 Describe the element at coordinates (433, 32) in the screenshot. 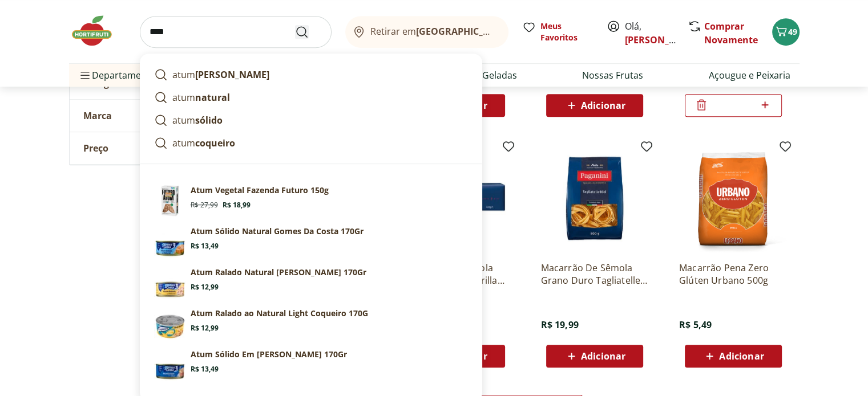

I see `span: Retirar em` at that location.